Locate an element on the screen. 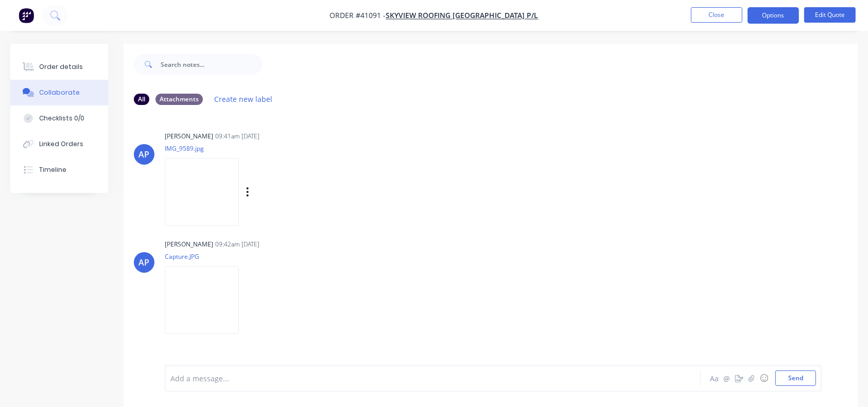 The width and height of the screenshot is (868, 407). div: Collaborate is located at coordinates (59, 92).